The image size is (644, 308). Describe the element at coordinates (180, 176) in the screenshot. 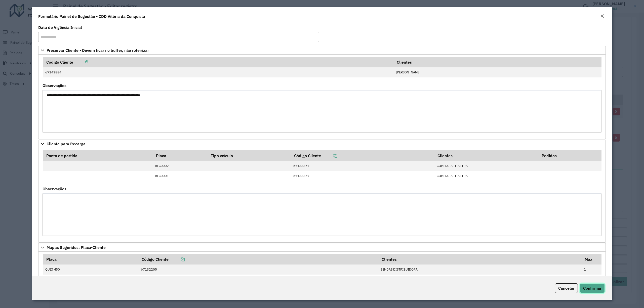

I see `td: REC0001` at that location.